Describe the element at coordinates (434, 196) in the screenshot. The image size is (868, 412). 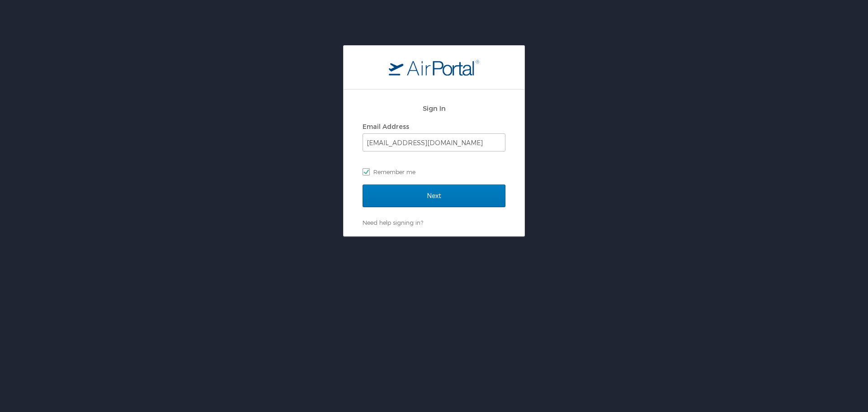
I see `input: Next` at that location.